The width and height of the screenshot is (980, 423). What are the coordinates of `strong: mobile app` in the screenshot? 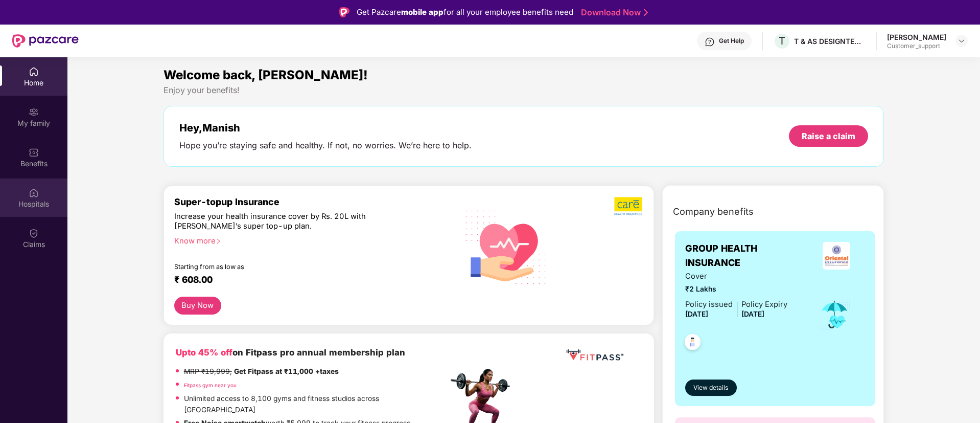 It's located at (423, 12).